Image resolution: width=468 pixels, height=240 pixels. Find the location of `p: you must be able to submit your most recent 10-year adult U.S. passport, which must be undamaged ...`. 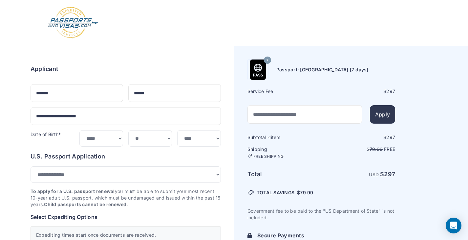

p: you must be able to submit your most recent 10-year adult U.S. passport, which must be undamaged ... is located at coordinates (126, 198).